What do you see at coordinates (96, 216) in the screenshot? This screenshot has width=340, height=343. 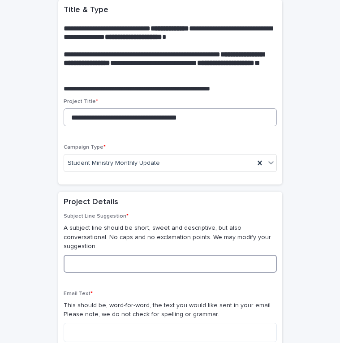 I see `span: Subject Line Suggestion` at bounding box center [96, 216].